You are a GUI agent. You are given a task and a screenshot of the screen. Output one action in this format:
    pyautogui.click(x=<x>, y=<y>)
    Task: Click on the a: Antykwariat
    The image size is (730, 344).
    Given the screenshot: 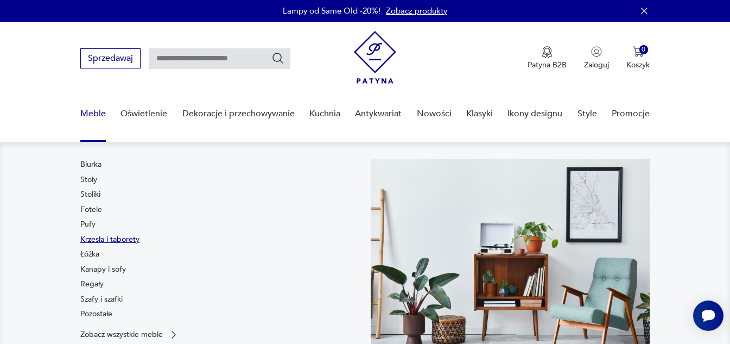 What is the action you would take?
    pyautogui.click(x=378, y=113)
    